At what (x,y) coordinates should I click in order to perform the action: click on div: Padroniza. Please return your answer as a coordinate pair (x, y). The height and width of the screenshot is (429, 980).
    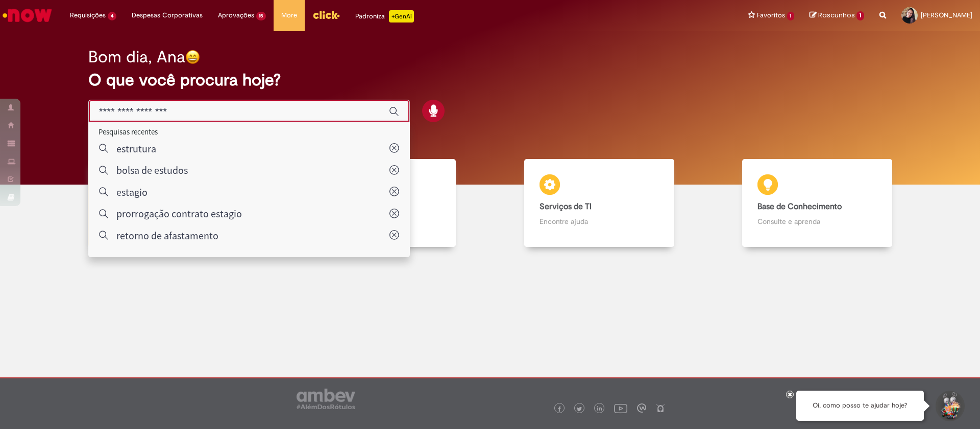
    Looking at the image, I should click on (384, 17).